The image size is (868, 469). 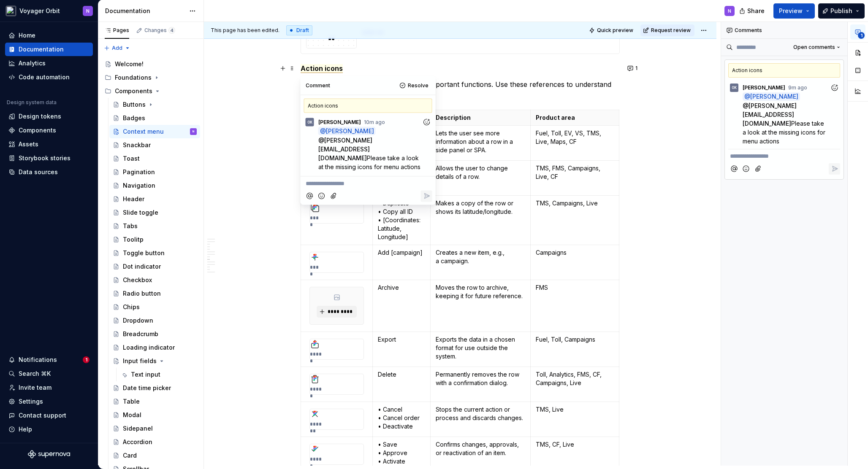 I want to click on a: Table, so click(x=154, y=402).